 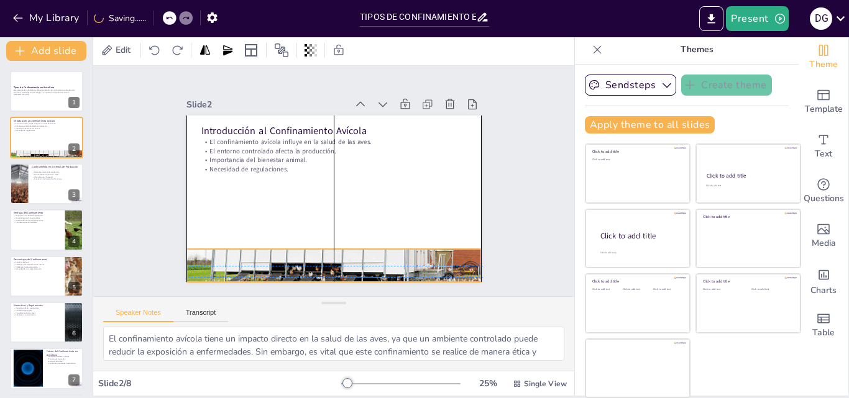 I want to click on div: 4, so click(x=74, y=242).